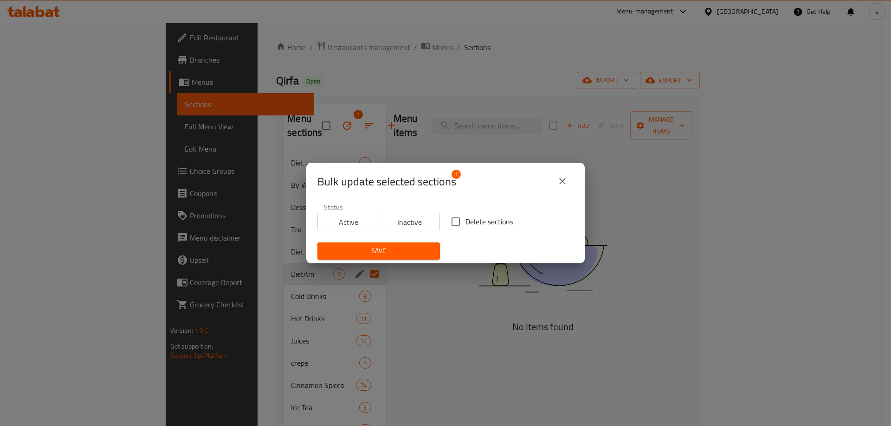 Image resolution: width=891 pixels, height=426 pixels. What do you see at coordinates (386, 182) in the screenshot?
I see `span: Selected section count` at bounding box center [386, 182].